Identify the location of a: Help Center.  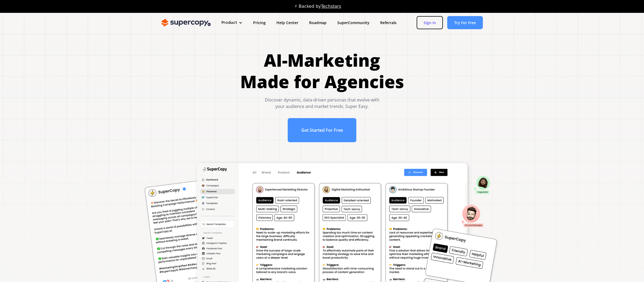
(288, 22).